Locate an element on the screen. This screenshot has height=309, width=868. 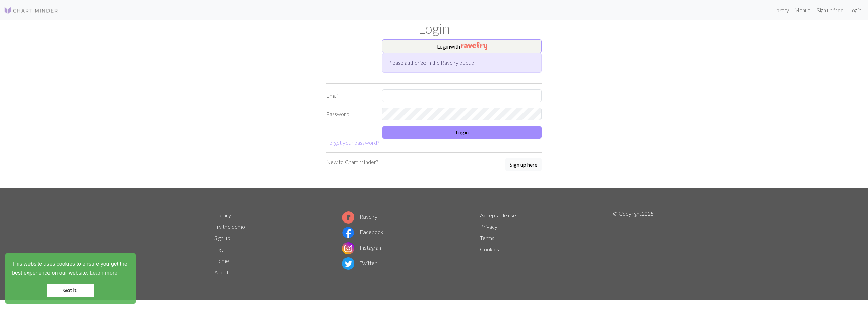
img: Facebook logo is located at coordinates (348, 233).